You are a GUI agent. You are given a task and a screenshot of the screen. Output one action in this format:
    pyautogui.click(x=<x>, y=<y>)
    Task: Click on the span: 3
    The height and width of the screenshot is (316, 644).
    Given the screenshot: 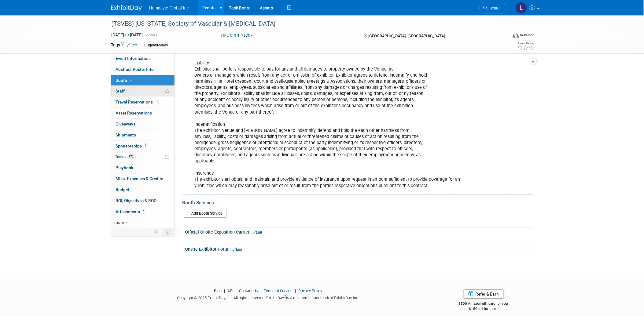 What is the action you would take?
    pyautogui.click(x=156, y=102)
    